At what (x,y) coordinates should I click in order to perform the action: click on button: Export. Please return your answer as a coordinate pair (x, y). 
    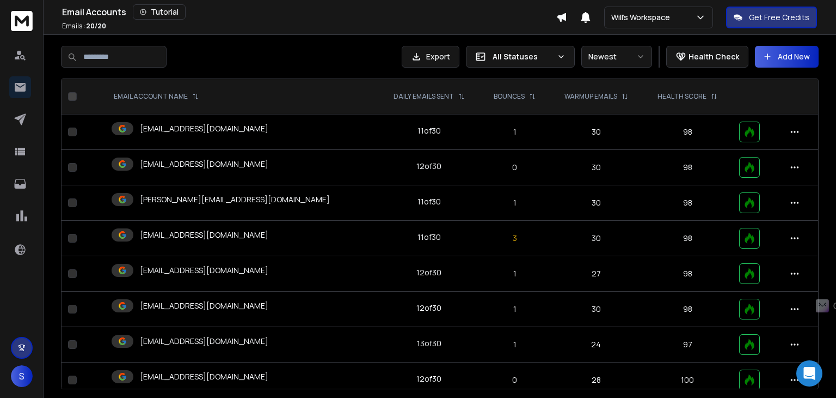
    Looking at the image, I should click on (431, 57).